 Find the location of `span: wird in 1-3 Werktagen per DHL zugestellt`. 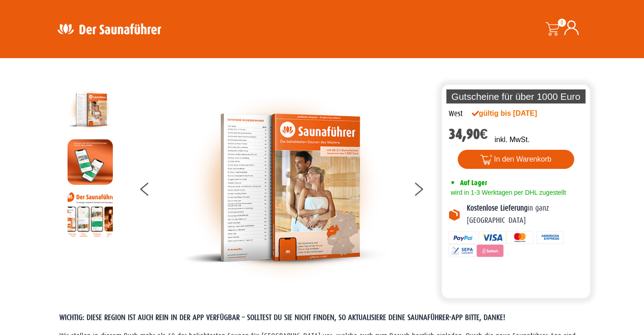

span: wird in 1-3 Werktagen per DHL zugestellt is located at coordinates (507, 193).